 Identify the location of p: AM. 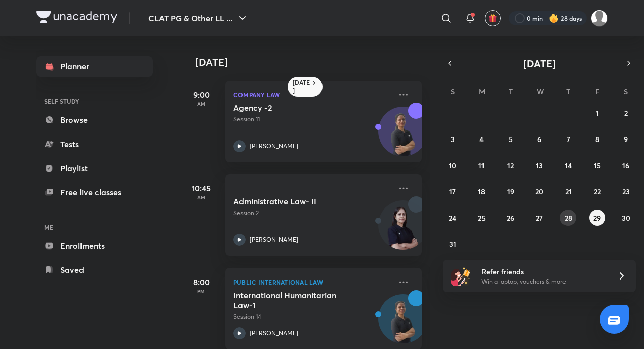
(201, 104).